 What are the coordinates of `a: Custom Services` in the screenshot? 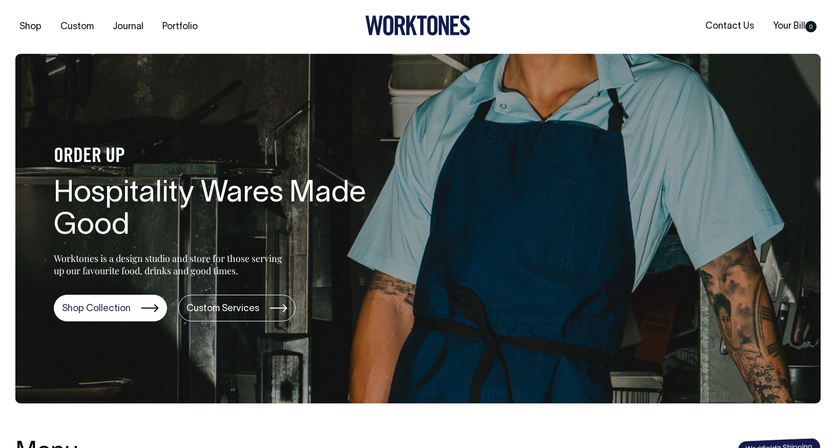 It's located at (237, 308).